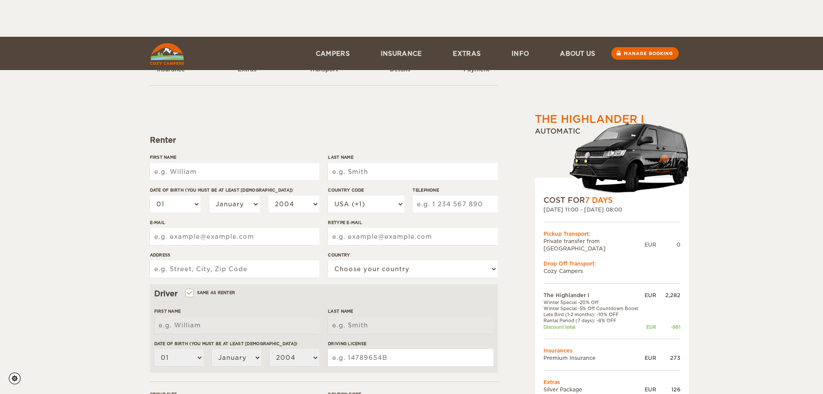  Describe the element at coordinates (589, 119) in the screenshot. I see `div: The Highlander I` at that location.